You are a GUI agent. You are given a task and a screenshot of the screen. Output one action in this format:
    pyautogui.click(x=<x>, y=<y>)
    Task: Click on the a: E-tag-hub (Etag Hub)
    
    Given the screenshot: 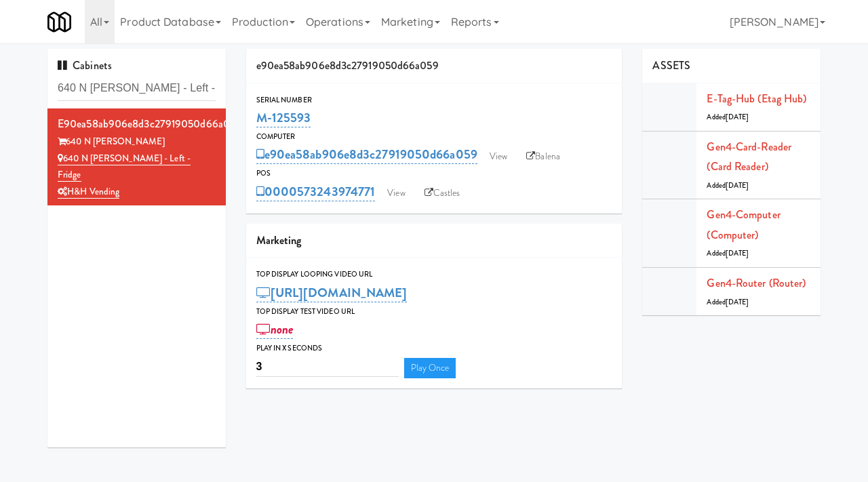 What is the action you would take?
    pyautogui.click(x=756, y=98)
    